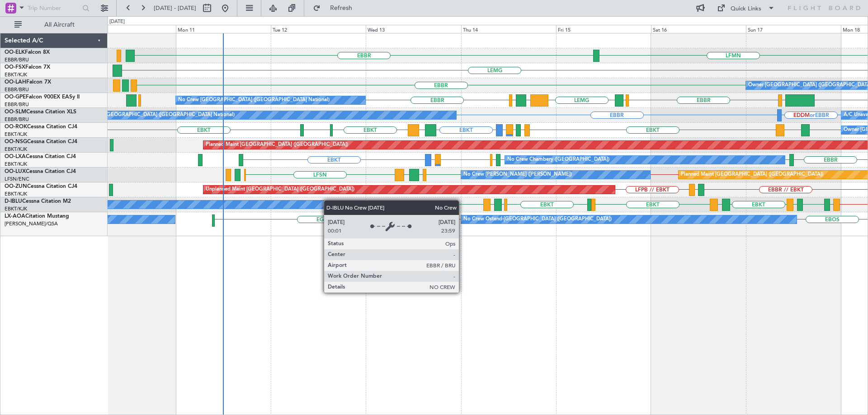 The width and height of the screenshot is (868, 415). Describe the element at coordinates (27, 82) in the screenshot. I see `a: OO-LAHFalcon 7X` at that location.